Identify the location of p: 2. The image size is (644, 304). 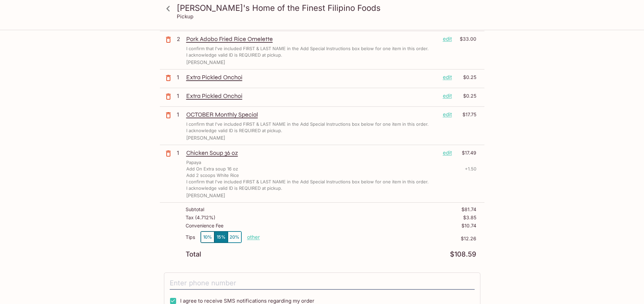
(180, 39).